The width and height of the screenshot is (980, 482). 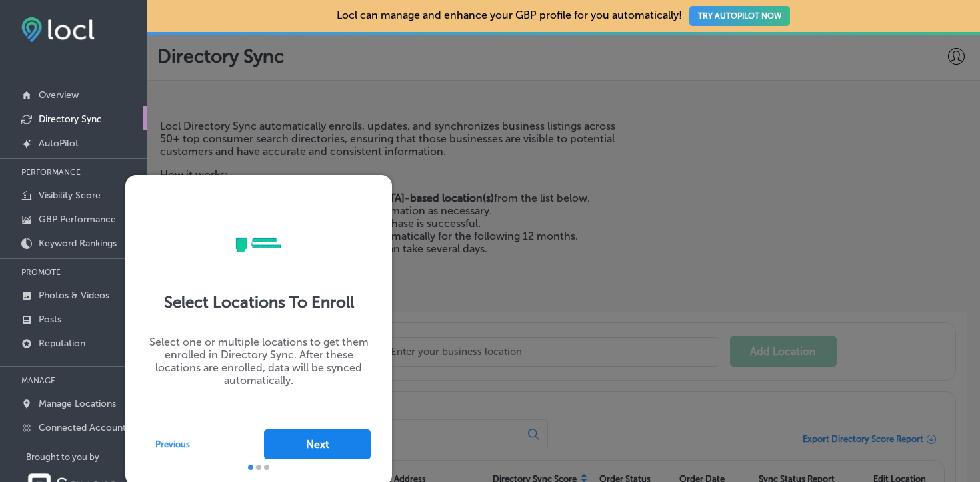 What do you see at coordinates (173, 443) in the screenshot?
I see `span: Previous` at bounding box center [173, 443].